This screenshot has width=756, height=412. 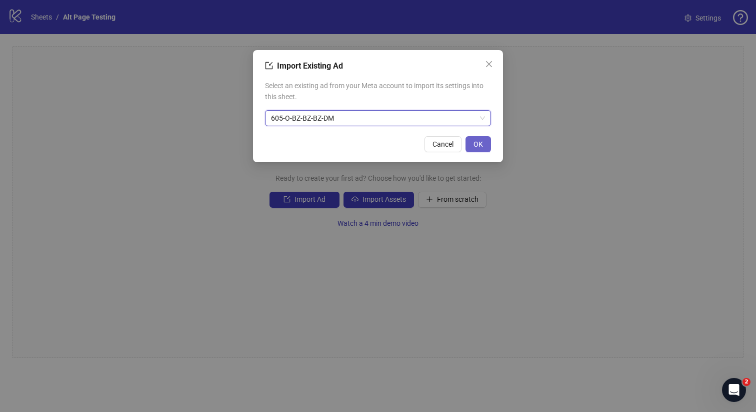 What do you see at coordinates (478, 144) in the screenshot?
I see `span: OK` at bounding box center [478, 144].